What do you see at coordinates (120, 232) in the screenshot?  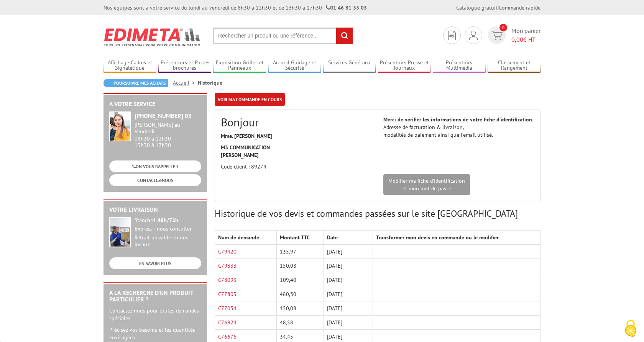 I see `img: widget-livraison.jpg` at bounding box center [120, 232].